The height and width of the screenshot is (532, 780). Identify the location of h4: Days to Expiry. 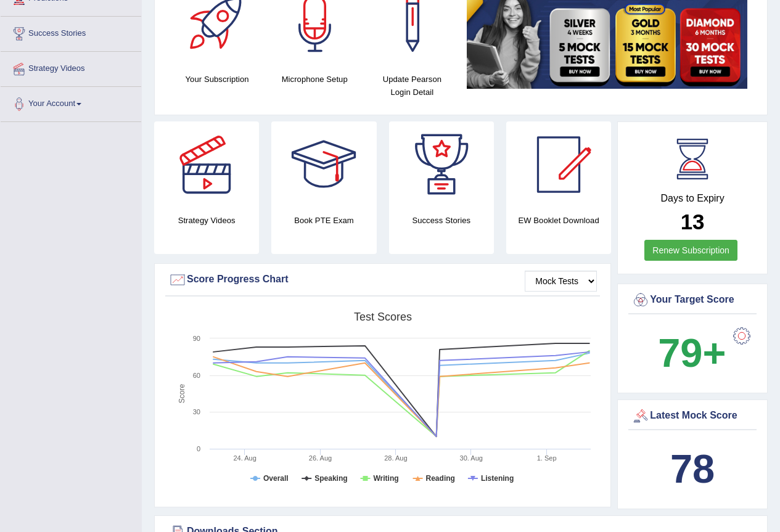
(692, 199).